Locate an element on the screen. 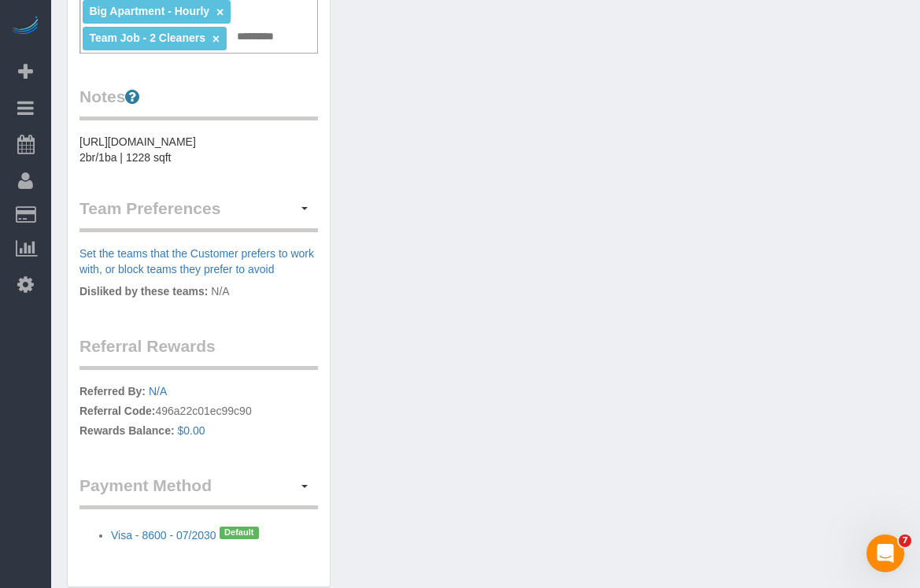 This screenshot has height=588, width=920. legend: Team Preferences is located at coordinates (198, 214).